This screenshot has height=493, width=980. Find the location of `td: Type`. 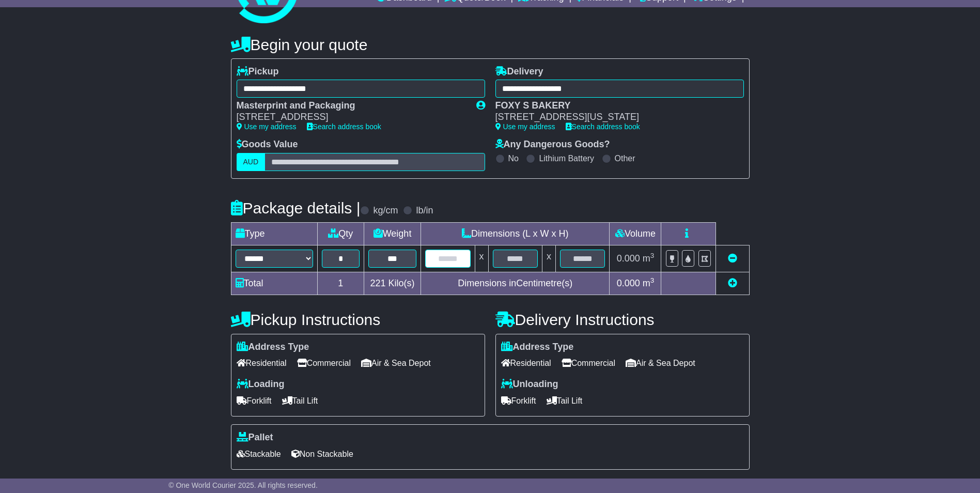

td: Type is located at coordinates (274, 234).